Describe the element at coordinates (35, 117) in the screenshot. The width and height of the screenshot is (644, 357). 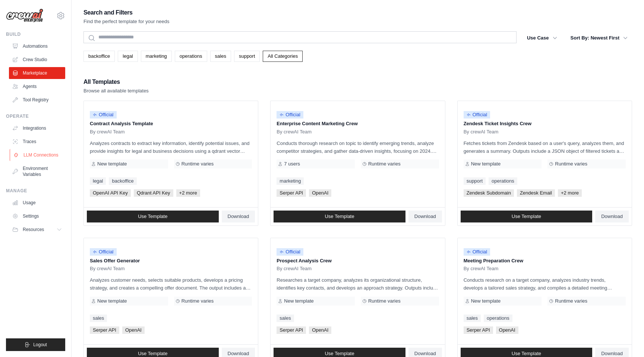
I see `div: Operate` at that location.